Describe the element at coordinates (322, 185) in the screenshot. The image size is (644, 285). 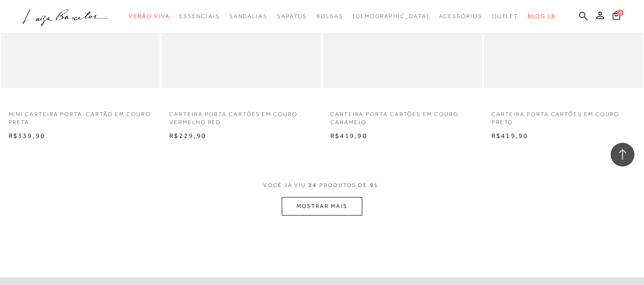
I see `span: VOCÊ JÁ VIU PRODUTOS DE` at that location.